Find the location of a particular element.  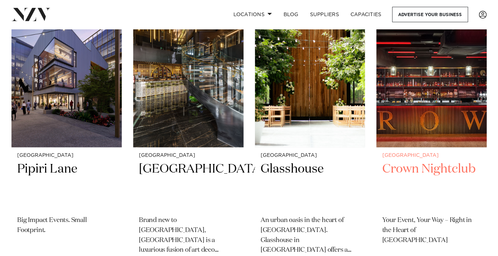

h2: Crown Nightclub is located at coordinates (431, 185).